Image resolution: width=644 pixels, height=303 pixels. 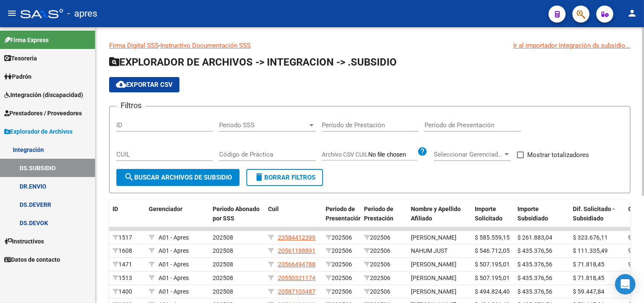 What do you see at coordinates (632, 13) in the screenshot?
I see `mat-icon: person` at bounding box center [632, 13].